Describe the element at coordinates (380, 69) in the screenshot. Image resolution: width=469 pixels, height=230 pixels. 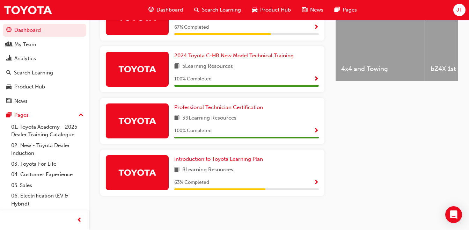
I see `span: 4x4 and Towing` at that location.